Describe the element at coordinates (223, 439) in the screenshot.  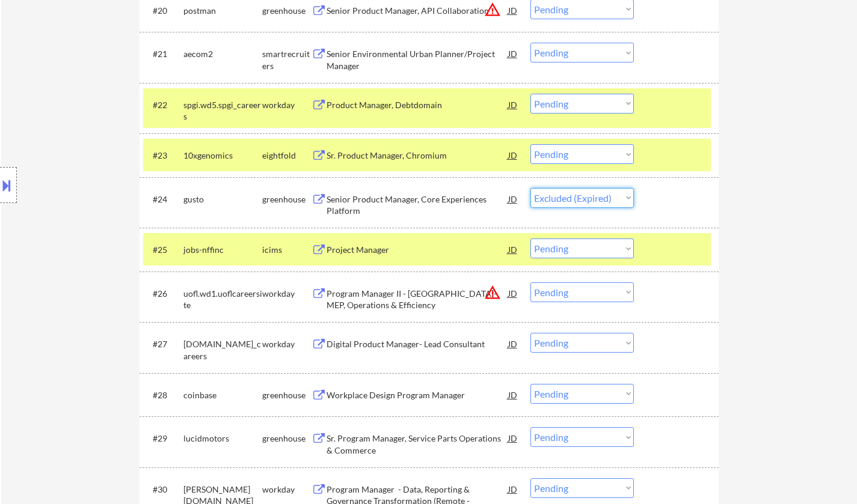
I see `div: lucidmotors` at that location.